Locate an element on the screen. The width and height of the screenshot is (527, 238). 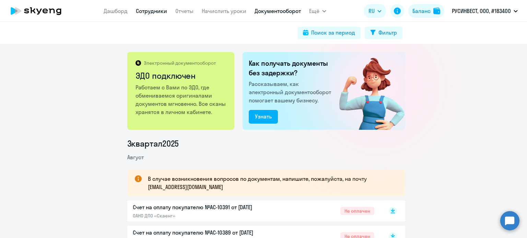
h2: ЭДО подключен is located at coordinates (181, 76).